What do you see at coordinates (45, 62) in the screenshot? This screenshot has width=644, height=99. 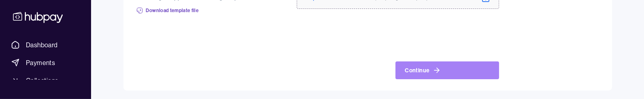 I see `a: Payments` at bounding box center [45, 62].